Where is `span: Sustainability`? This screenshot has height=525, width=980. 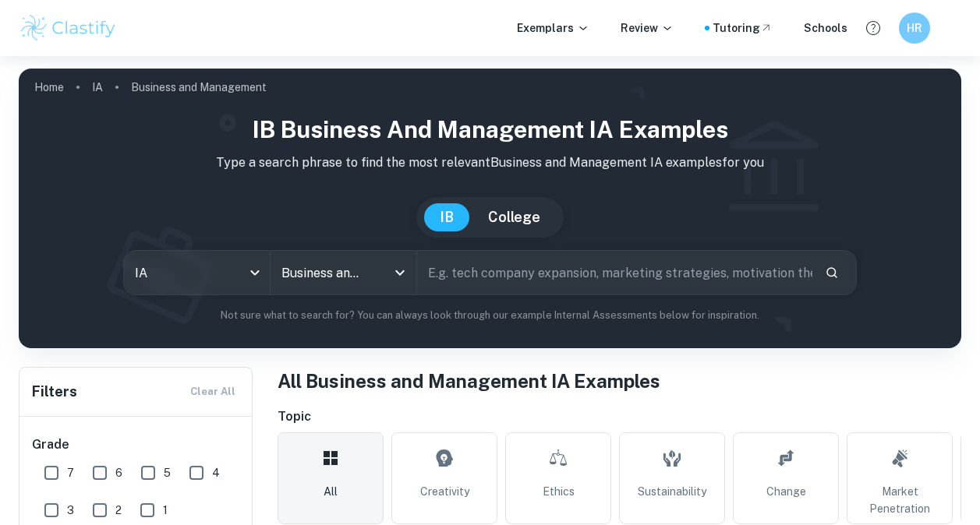
span: Sustainability is located at coordinates (672, 491).